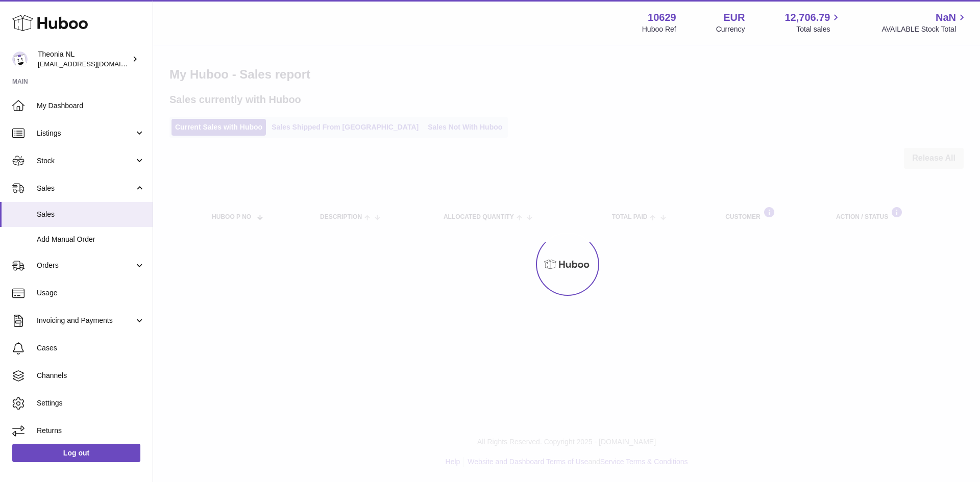 The width and height of the screenshot is (980, 482). I want to click on strong: EUR, so click(734, 17).